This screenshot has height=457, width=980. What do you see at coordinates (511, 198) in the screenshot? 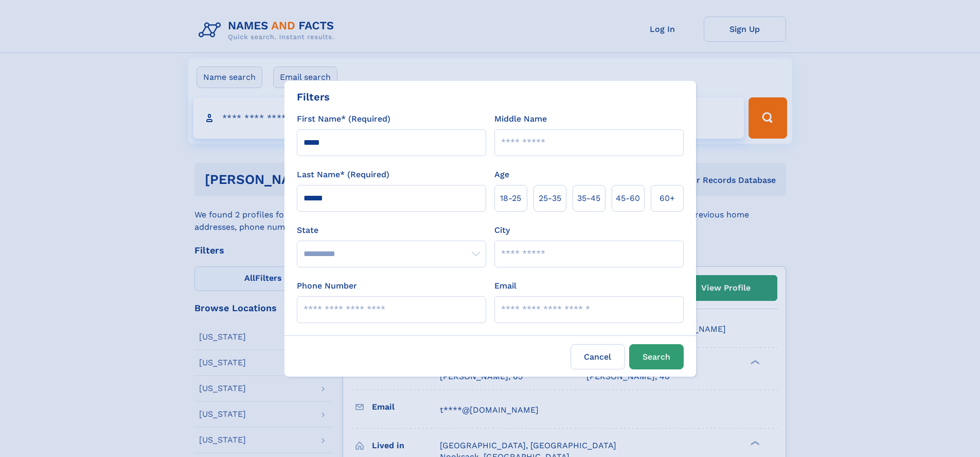
I see `span: 18‑25` at bounding box center [511, 198].